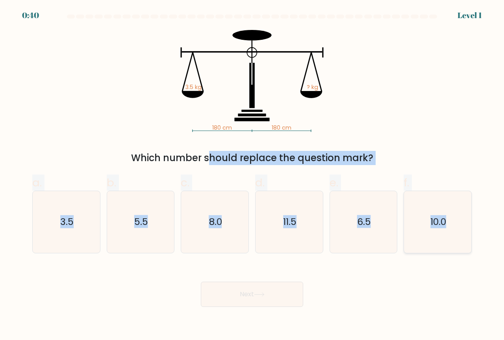  What do you see at coordinates (470, 15) in the screenshot?
I see `div: Level 1` at bounding box center [470, 15].